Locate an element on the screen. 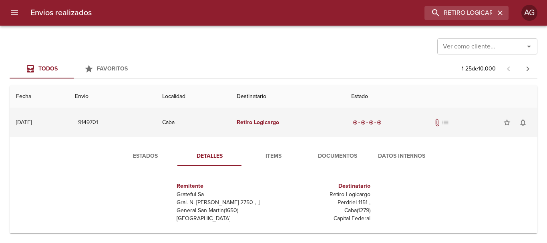 This screenshot has width=547, height=243. span: Favoritos is located at coordinates (112, 68).